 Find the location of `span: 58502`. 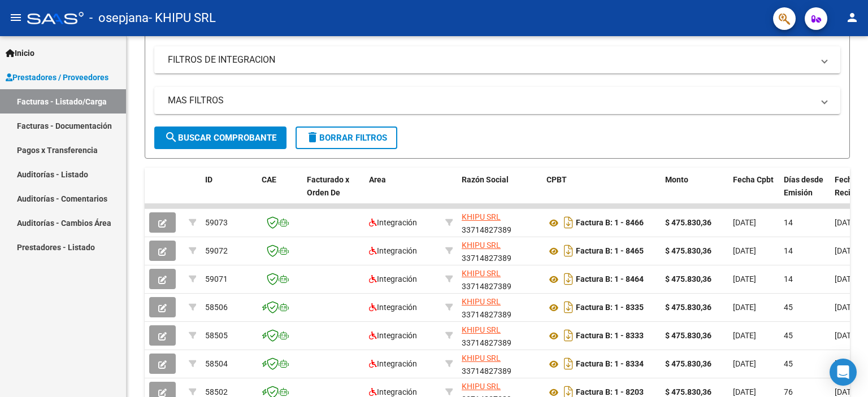

span: 58502 is located at coordinates (217, 392).